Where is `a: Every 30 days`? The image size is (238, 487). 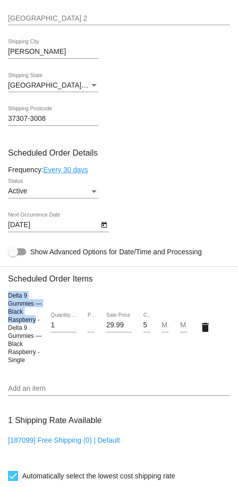
a: Every 30 days is located at coordinates (66, 170).